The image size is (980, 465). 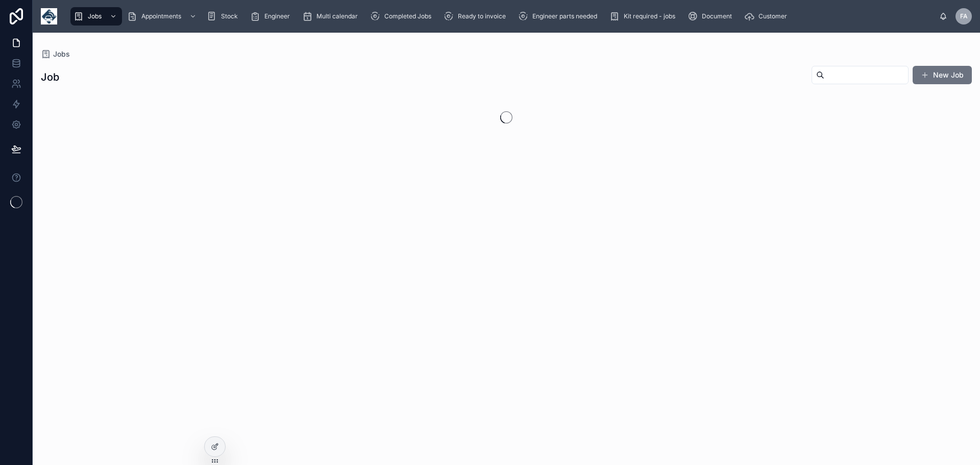 I want to click on a: Appointments, so click(x=163, y=16).